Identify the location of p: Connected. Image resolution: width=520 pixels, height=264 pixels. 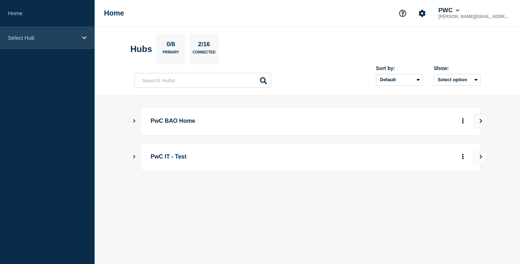
(204, 54).